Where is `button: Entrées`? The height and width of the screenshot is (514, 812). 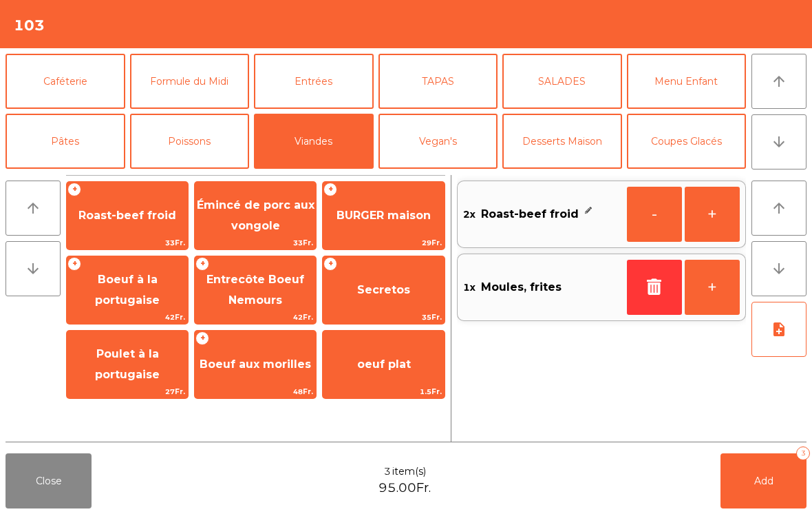
button: Entrées is located at coordinates (314, 81).